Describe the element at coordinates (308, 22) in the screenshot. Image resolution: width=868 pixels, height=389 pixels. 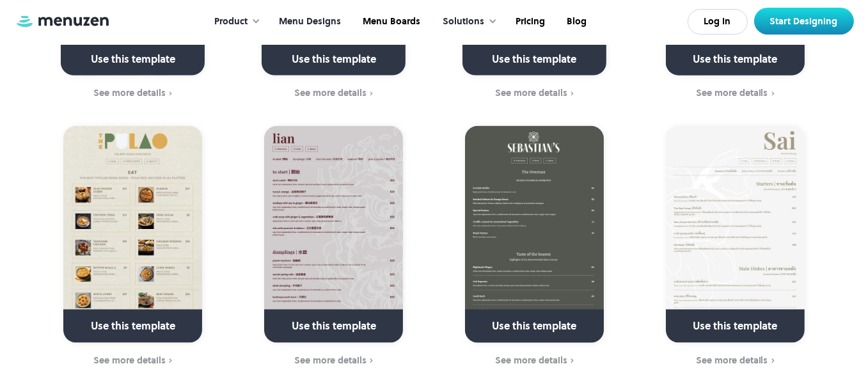
I see `a: Menu Designs` at that location.